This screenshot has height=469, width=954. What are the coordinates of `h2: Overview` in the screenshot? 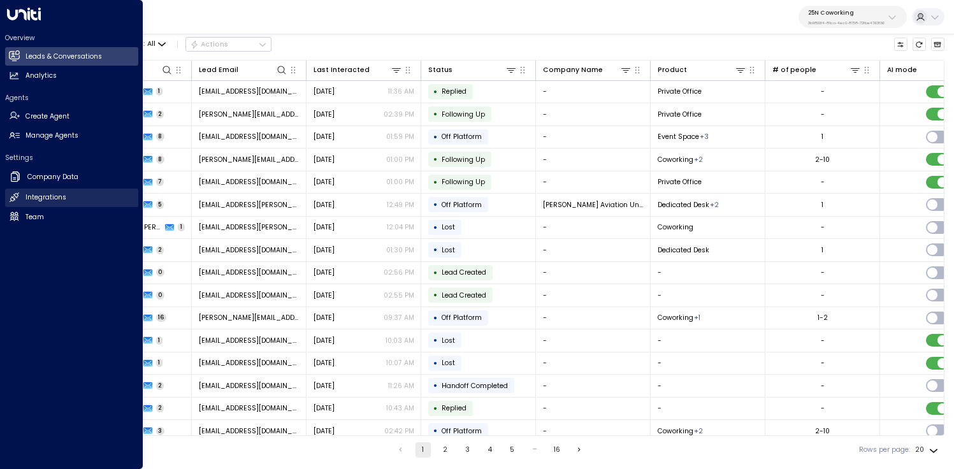 It's located at (71, 38).